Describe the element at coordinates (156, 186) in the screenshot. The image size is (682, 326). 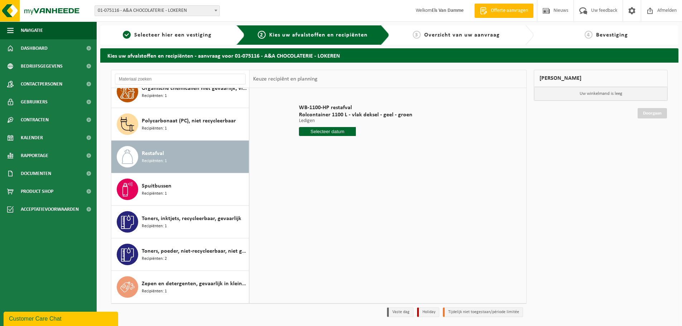
I see `span: Spuitbussen` at that location.